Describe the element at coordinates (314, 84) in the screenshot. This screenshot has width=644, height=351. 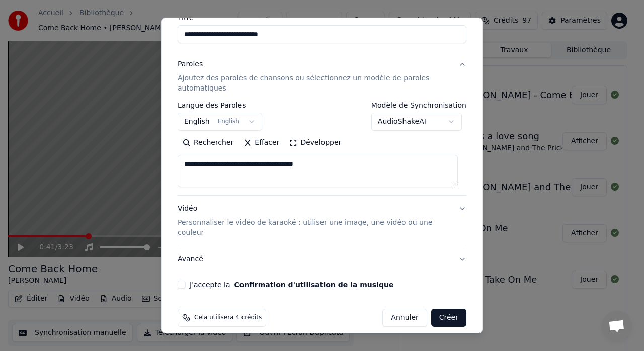
I see `p: Ajoutez des paroles de chansons ou sélectionnez un modèle de paroles automatiques` at that location.